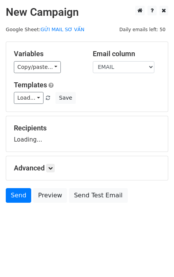  I want to click on h5: Email column, so click(126, 54).